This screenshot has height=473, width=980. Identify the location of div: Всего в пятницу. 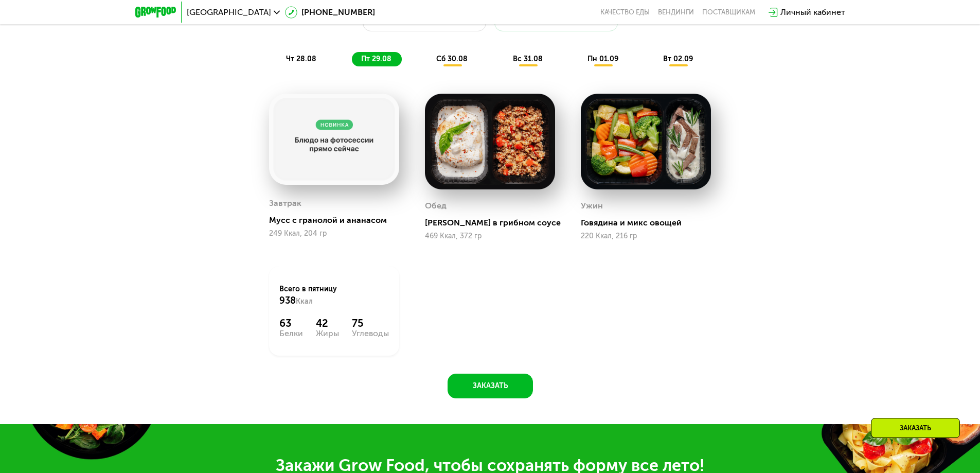
(334, 295).